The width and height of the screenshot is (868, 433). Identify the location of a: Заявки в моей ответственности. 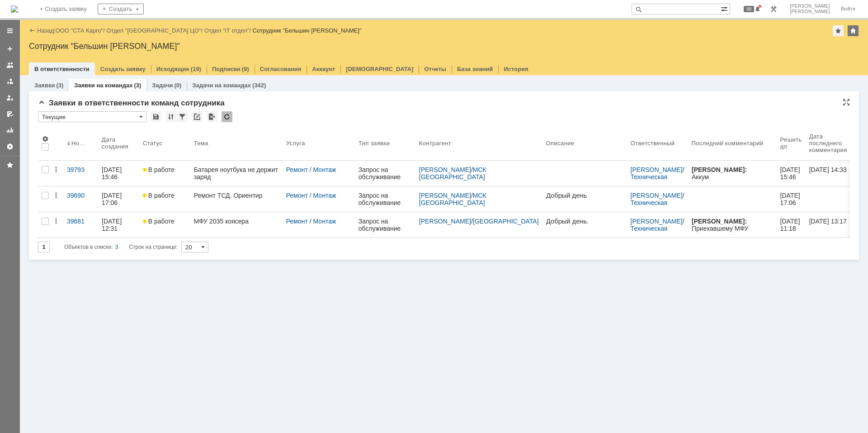
(10, 82).